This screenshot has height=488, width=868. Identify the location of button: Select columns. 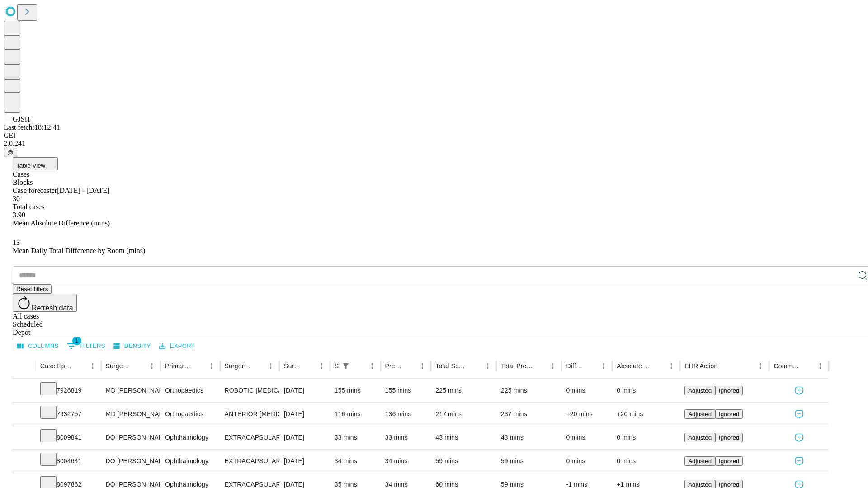
(38, 346).